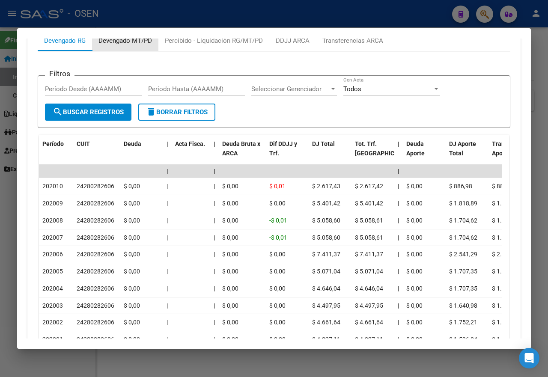  What do you see at coordinates (125, 41) in the screenshot?
I see `div: Devengado MT/PD` at bounding box center [125, 41].